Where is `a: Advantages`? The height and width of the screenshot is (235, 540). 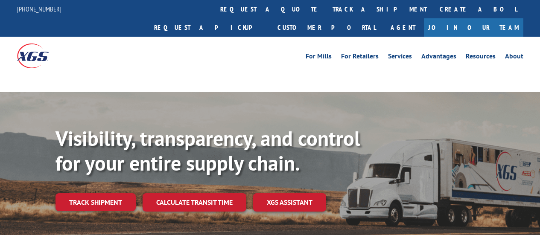
a: Advantages is located at coordinates (439, 58).